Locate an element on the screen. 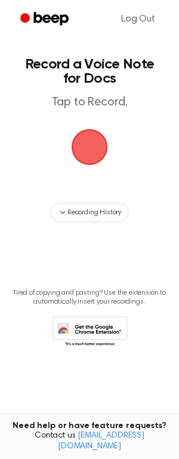  span: Contact us is located at coordinates (89, 441).